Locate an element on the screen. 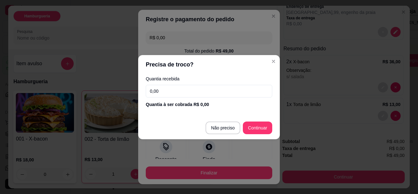 Image resolution: width=418 pixels, height=194 pixels. button: Close is located at coordinates (274, 61).